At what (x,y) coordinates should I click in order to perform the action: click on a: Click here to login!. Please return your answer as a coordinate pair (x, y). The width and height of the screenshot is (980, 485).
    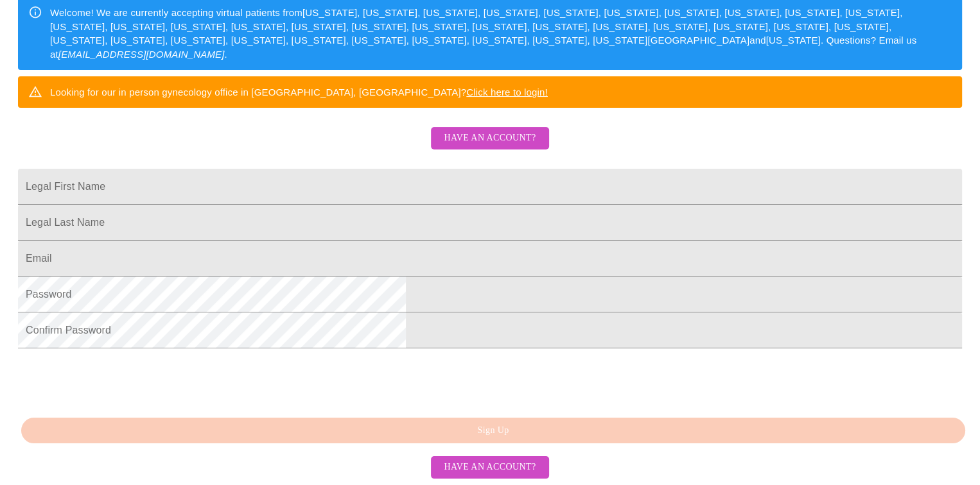
    Looking at the image, I should click on (507, 92).